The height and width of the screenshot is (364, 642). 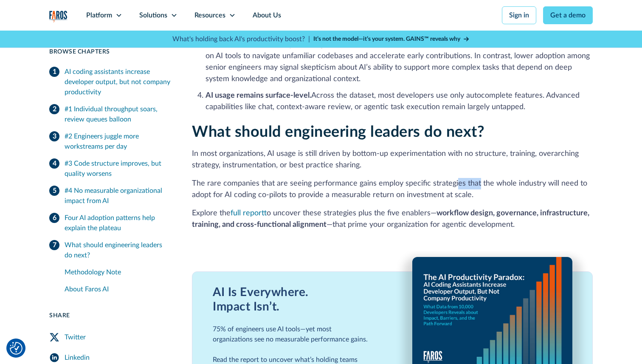 What do you see at coordinates (118, 82) in the screenshot?
I see `div: AI coding assistants increase developer output, but not company productivity` at bounding box center [118, 82].